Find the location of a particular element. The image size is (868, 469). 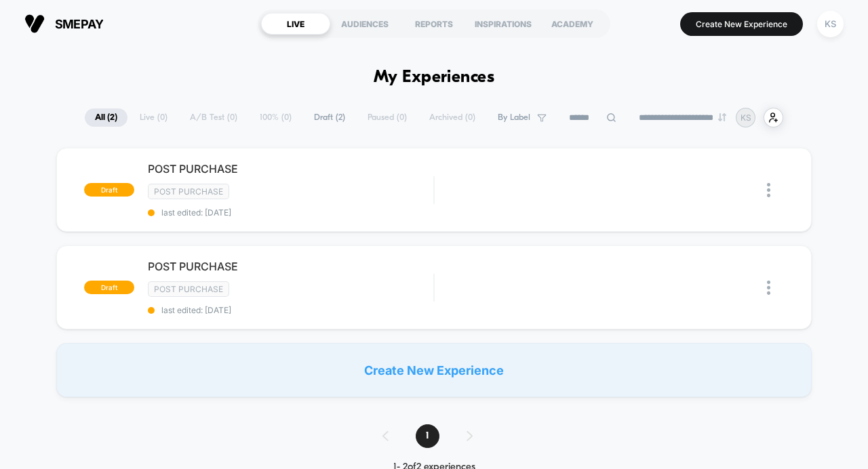

span: All ( 2 ) is located at coordinates (106, 118).